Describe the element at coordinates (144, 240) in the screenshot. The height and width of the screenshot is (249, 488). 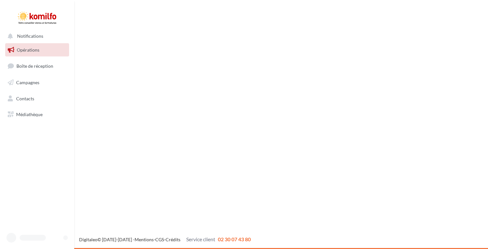
I see `a: Mentions` at that location.